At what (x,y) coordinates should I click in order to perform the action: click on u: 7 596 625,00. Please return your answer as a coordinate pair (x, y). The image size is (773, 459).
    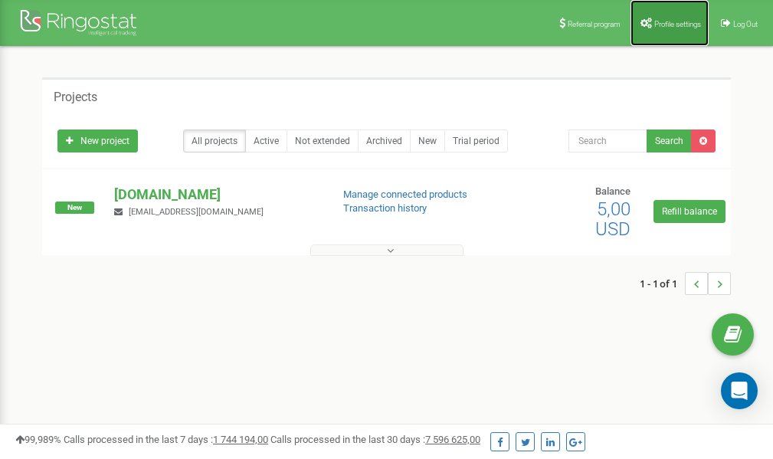
    Looking at the image, I should click on (453, 439).